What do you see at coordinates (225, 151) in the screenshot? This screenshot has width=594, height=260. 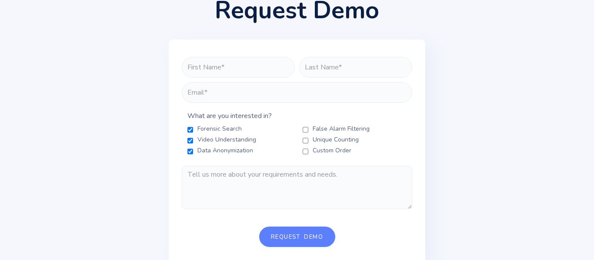 I see `span: Data Anonymization` at bounding box center [225, 151].